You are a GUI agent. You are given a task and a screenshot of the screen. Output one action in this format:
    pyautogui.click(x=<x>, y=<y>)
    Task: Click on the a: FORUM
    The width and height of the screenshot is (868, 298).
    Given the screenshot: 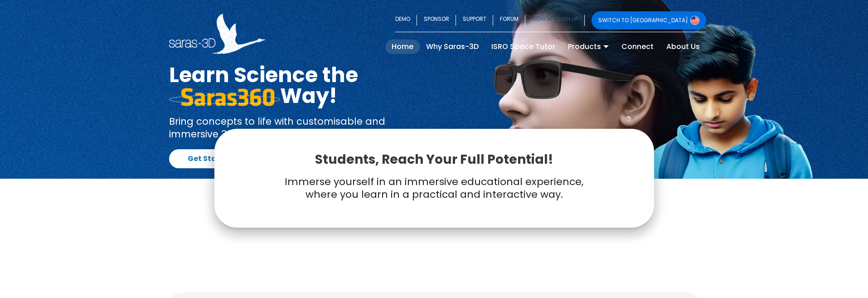 What is the action you would take?
    pyautogui.click(x=509, y=20)
    